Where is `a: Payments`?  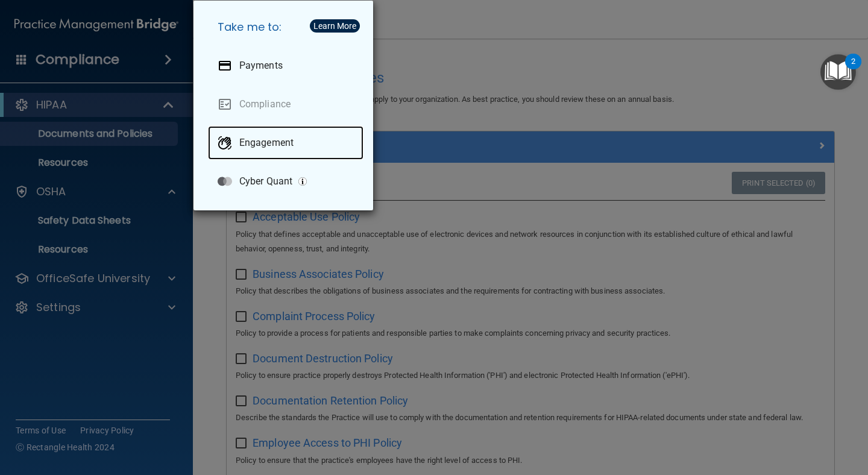 a: Payments is located at coordinates (286, 66).